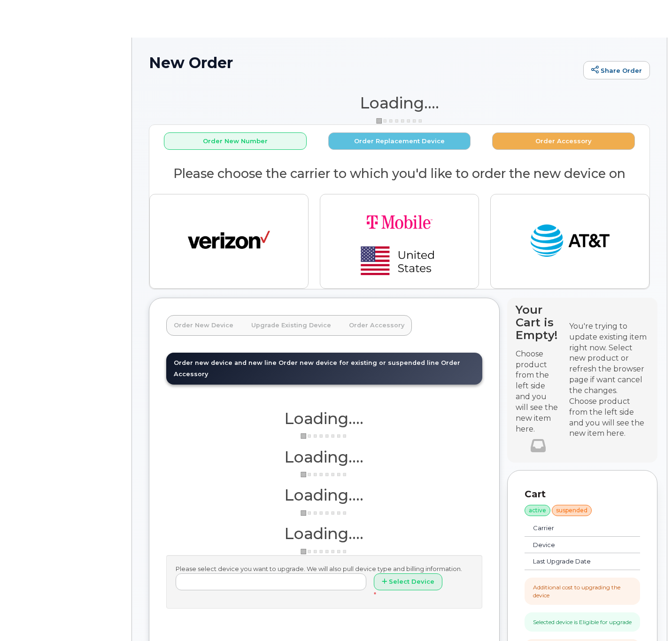  Describe the element at coordinates (572, 562) in the screenshot. I see `td: Last Upgrade Date` at that location.